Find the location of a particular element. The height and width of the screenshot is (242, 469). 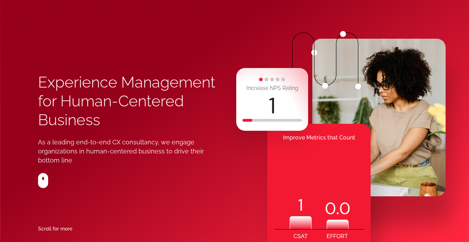

div: Increase NPS Rating is located at coordinates (272, 88).